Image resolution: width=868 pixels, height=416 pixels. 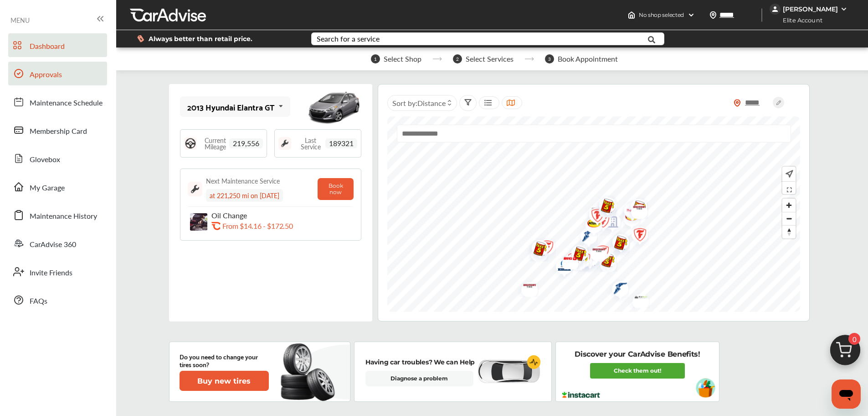 I want to click on a: Check them out!, so click(x=637, y=370).